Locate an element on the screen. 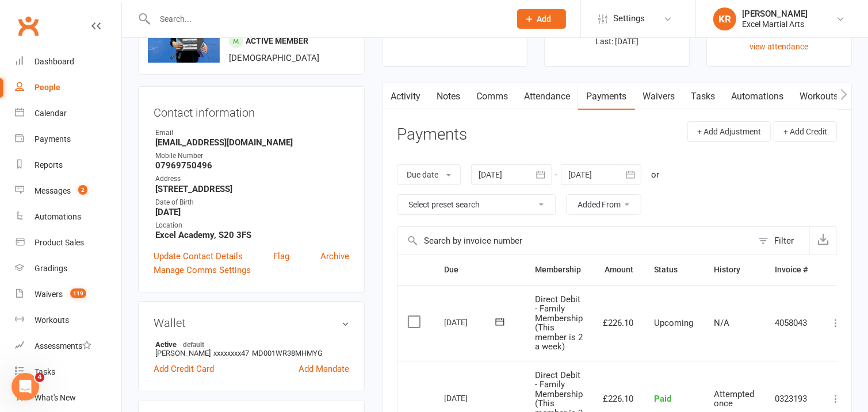  a: Add Credit Card is located at coordinates (184, 369).